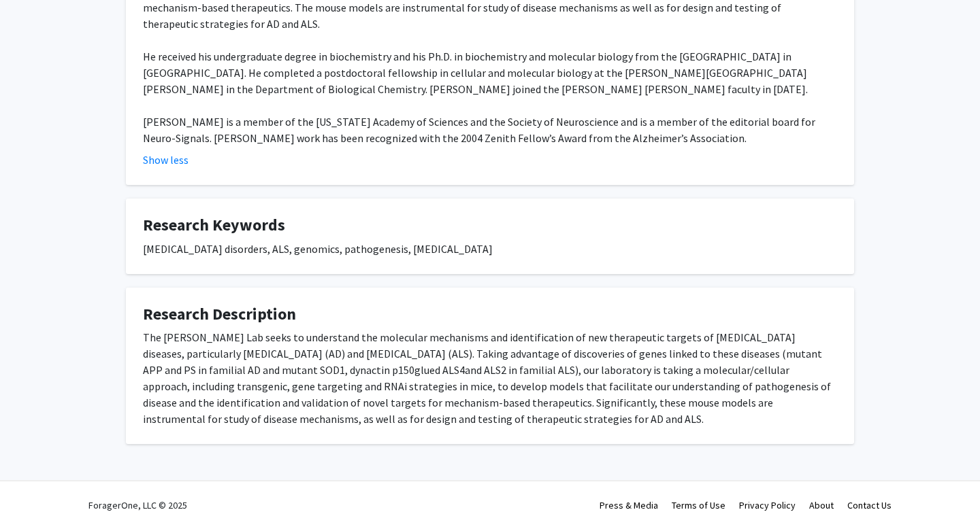 The height and width of the screenshot is (529, 980). What do you see at coordinates (629, 505) in the screenshot?
I see `a: Press & Media` at bounding box center [629, 505].